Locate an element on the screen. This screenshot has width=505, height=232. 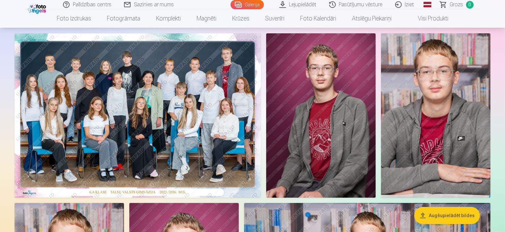
img: /fa1 is located at coordinates (38, 8).